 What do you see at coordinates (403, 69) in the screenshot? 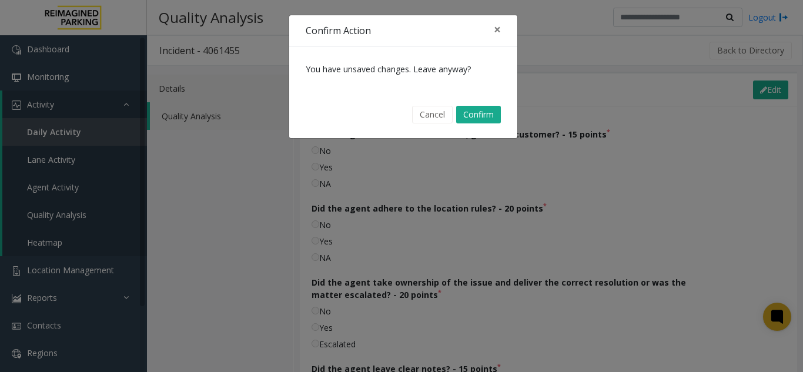
I see `div: You have unsaved changes. Leave anyway?` at bounding box center [403, 69].